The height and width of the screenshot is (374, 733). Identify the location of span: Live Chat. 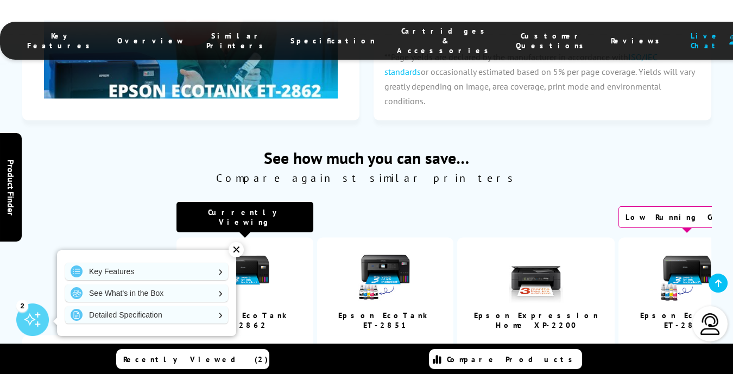
(706, 41).